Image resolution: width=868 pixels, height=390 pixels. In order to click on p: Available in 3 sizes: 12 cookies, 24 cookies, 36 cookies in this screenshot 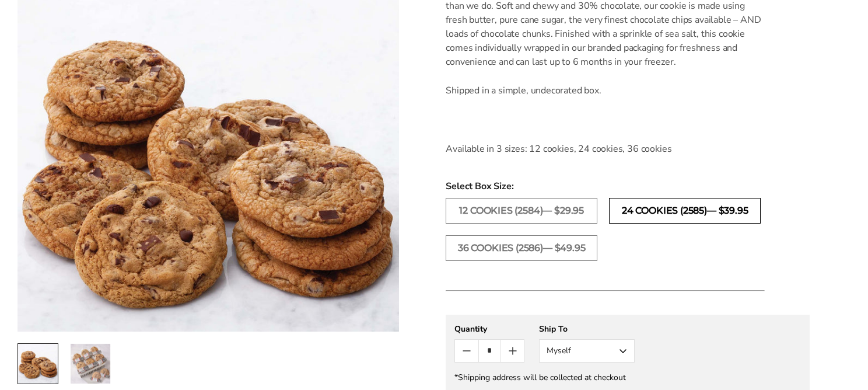, I will do `click(605, 149)`.